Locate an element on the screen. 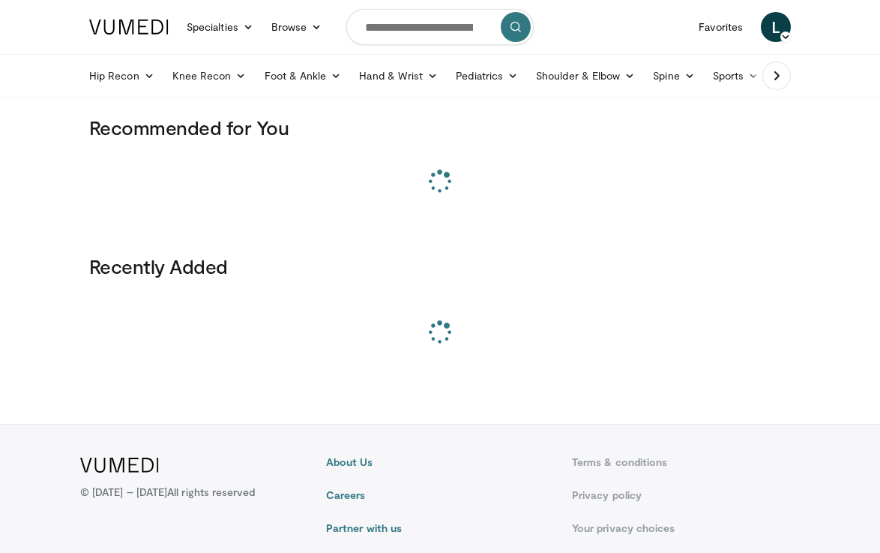  a: Your privacy choices is located at coordinates (686, 528).